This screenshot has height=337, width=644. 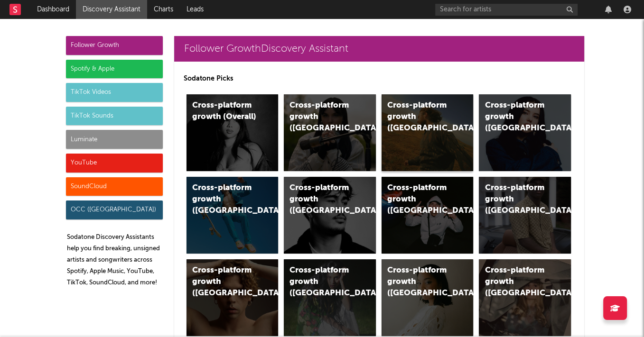 What do you see at coordinates (114, 139) in the screenshot?
I see `div: Luminate` at bounding box center [114, 139].